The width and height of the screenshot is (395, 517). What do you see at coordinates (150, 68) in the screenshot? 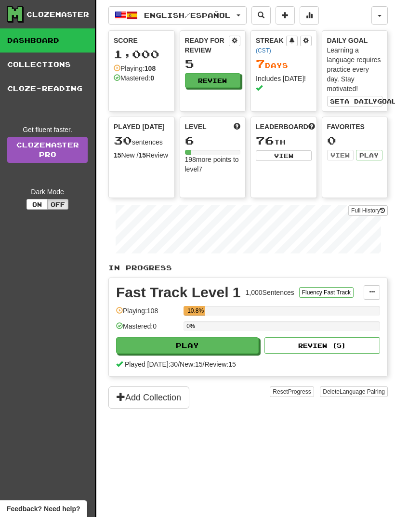
I see `strong: 108` at bounding box center [150, 68].